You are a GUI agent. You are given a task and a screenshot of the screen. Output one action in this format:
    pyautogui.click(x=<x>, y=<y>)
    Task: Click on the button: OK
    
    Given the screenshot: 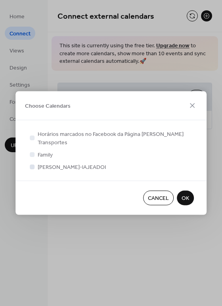 What is the action you would take?
    pyautogui.click(x=186, y=198)
    